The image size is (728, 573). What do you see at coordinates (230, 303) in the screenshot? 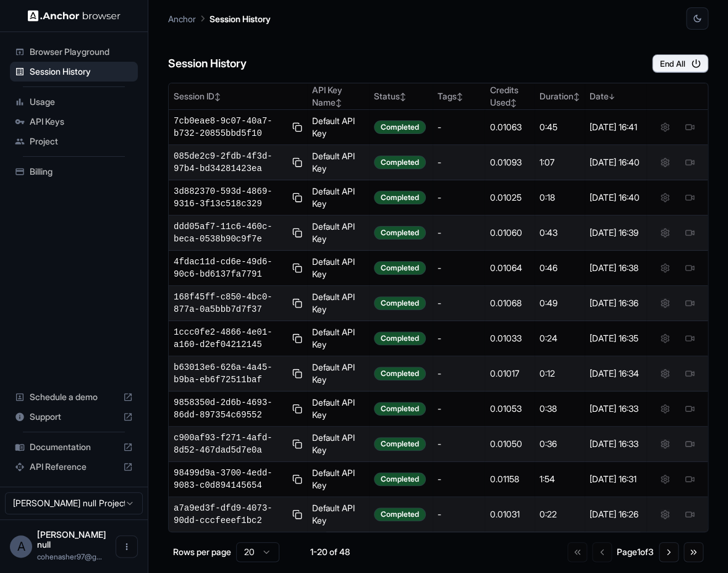
I see `span: 168f45ff-c850-4bc0-877a-0a5bbb7d7f37` at bounding box center [230, 303].